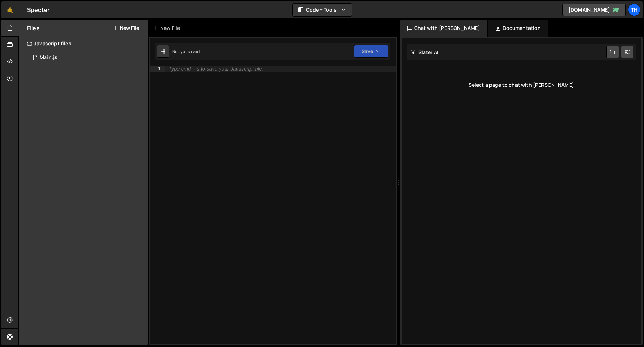  What do you see at coordinates (634, 10) in the screenshot?
I see `div: Th` at bounding box center [634, 10].